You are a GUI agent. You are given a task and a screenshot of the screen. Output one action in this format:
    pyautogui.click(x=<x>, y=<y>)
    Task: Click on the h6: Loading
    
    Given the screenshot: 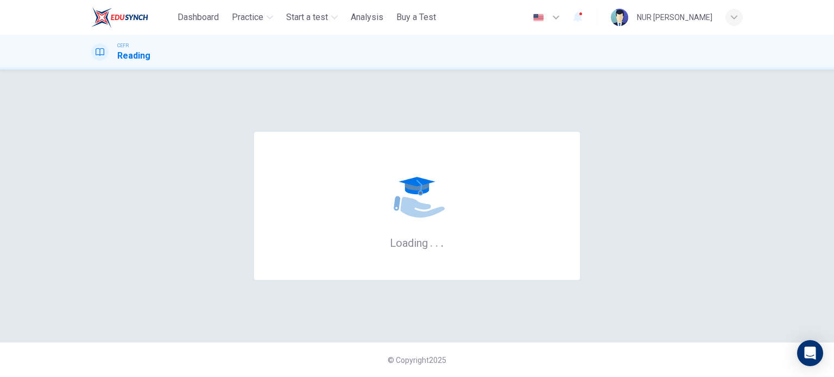 What is the action you would take?
    pyautogui.click(x=417, y=243)
    